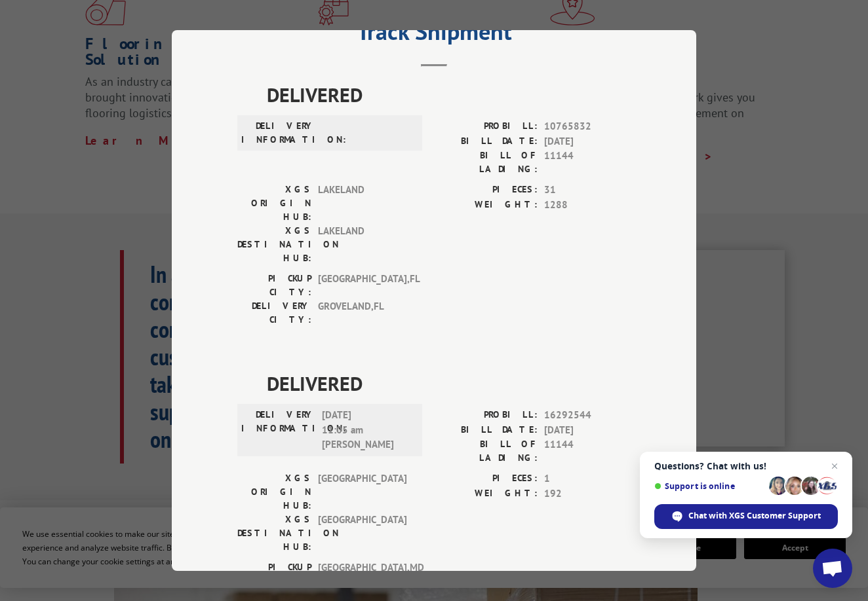 The image size is (868, 601). I want to click on span: Close chat, so click(835, 466).